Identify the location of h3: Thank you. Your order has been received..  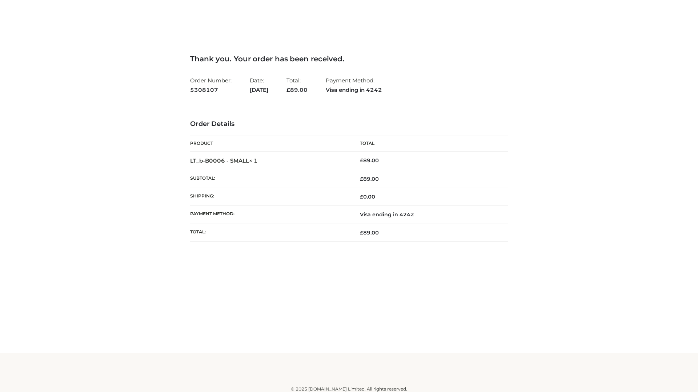
(349, 59).